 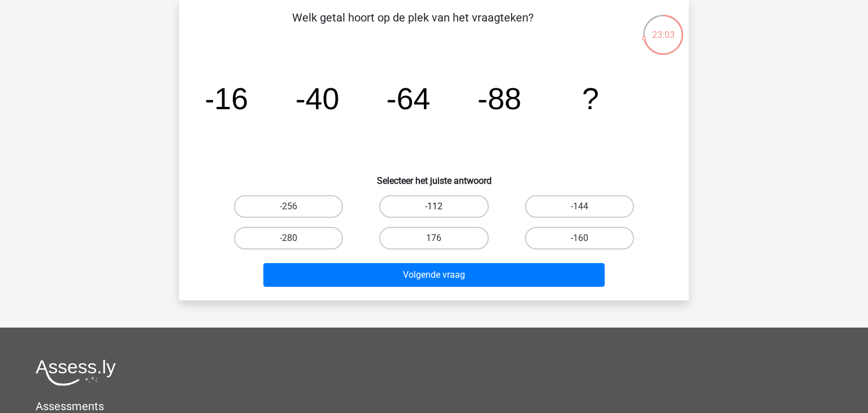 I want to click on label: 176, so click(x=434, y=239).